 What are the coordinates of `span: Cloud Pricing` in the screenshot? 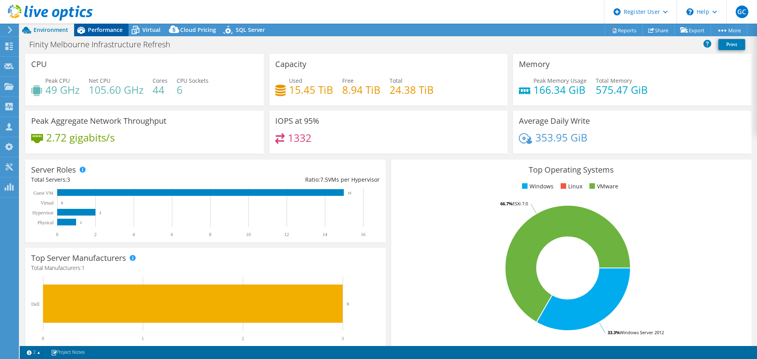 It's located at (198, 30).